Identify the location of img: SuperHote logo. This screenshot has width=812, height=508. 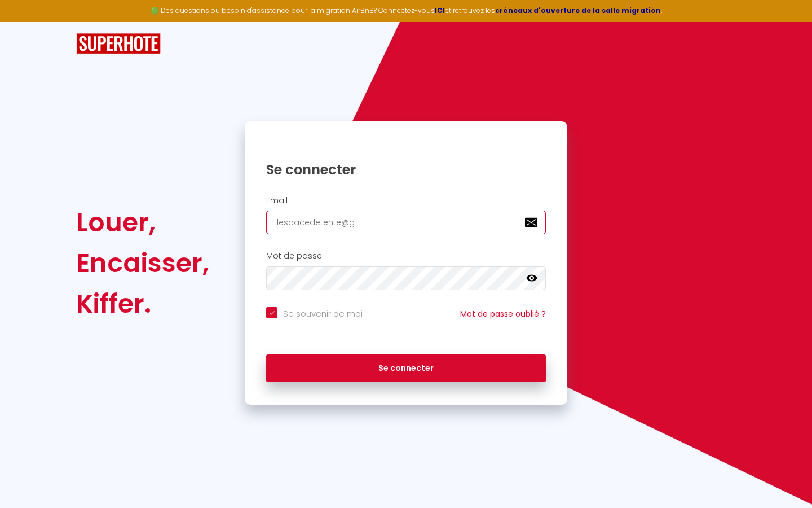
(118, 44).